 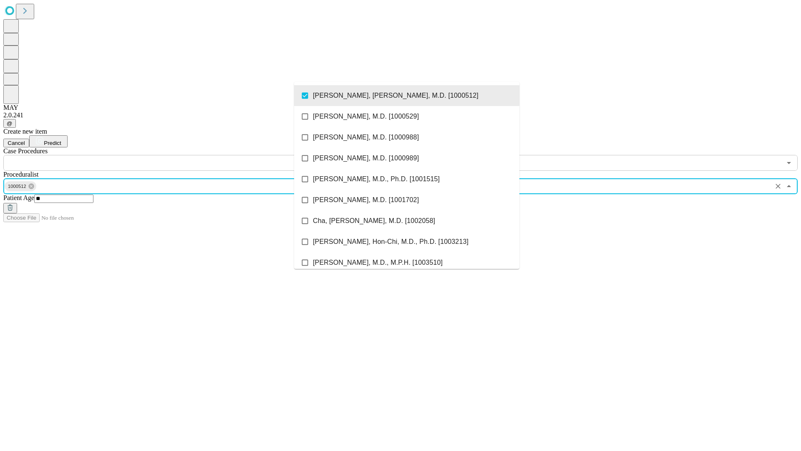 What do you see at coordinates (400, 108) in the screenshot?
I see `div: MAY` at bounding box center [400, 108].